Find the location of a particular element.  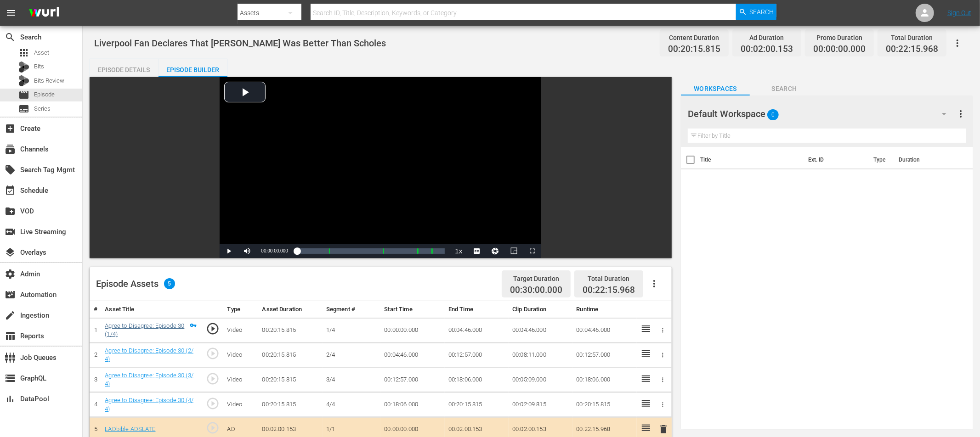

span: 00:02:00.153 is located at coordinates (767, 49).